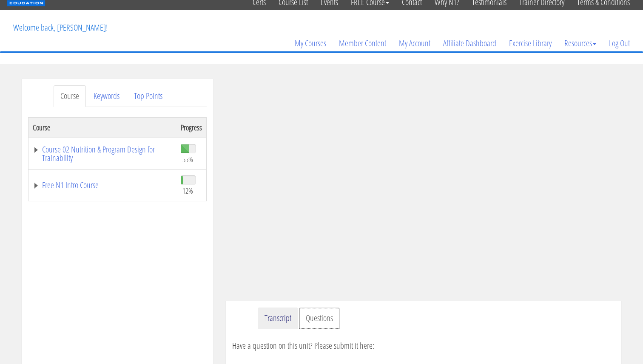 The image size is (643, 364). Describe the element at coordinates (188, 191) in the screenshot. I see `span: 12%` at that location.